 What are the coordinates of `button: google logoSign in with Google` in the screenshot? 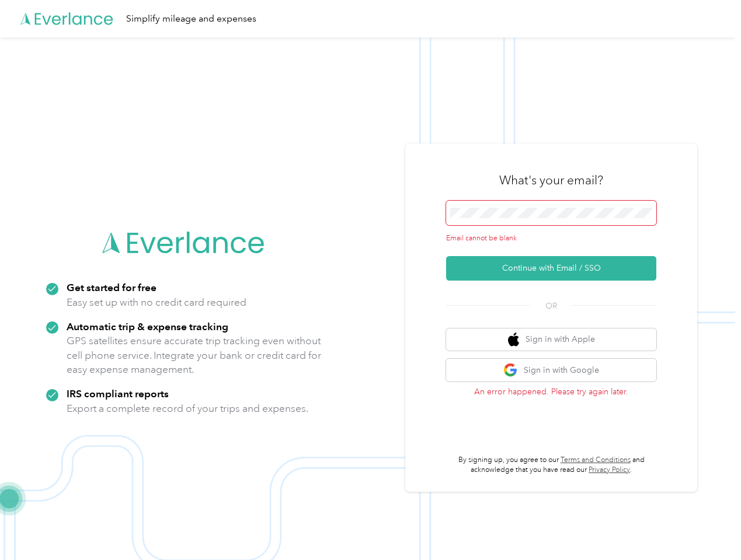 It's located at (551, 370).